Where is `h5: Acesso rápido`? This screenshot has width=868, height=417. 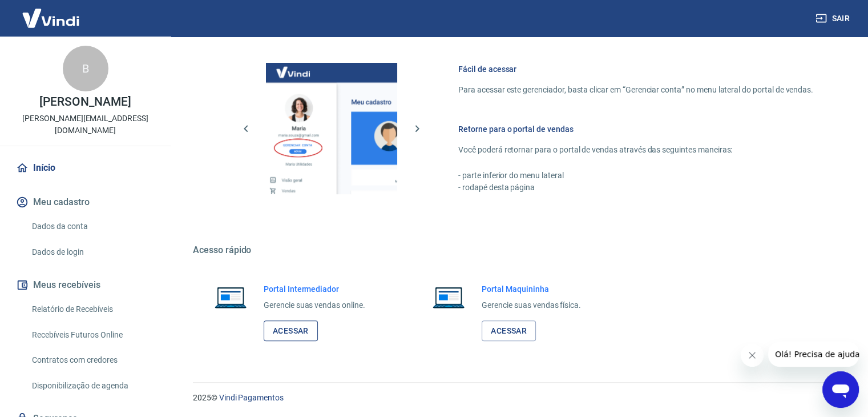
h5: Acesso rápido is located at coordinates (516, 250).